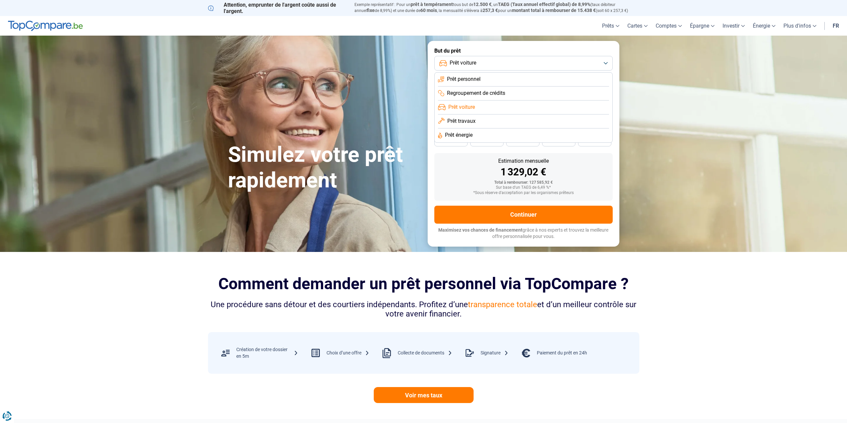  I want to click on a: Comptes, so click(669, 26).